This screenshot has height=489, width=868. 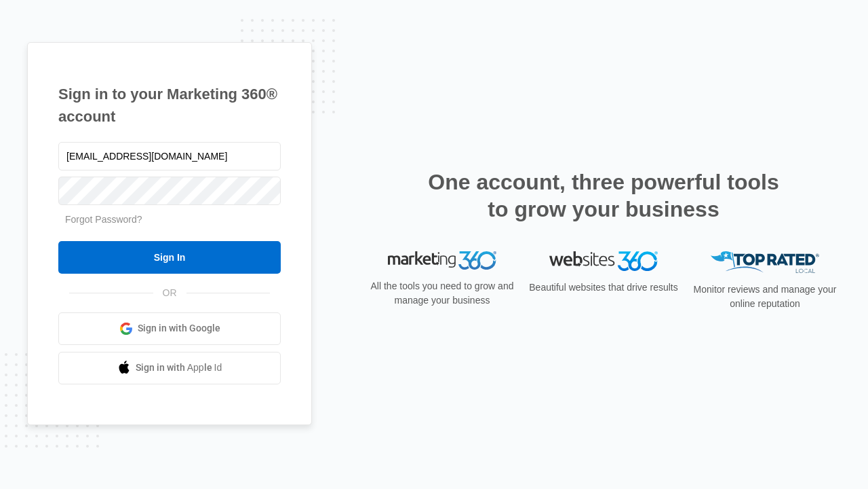 I want to click on input: Sign In, so click(x=169, y=257).